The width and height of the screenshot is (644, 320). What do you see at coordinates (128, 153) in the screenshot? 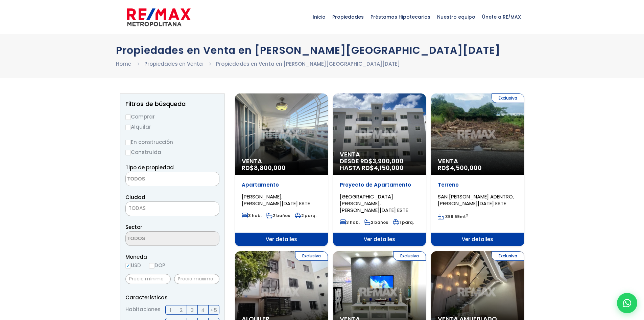
I see `input: Construida` at bounding box center [128, 153].